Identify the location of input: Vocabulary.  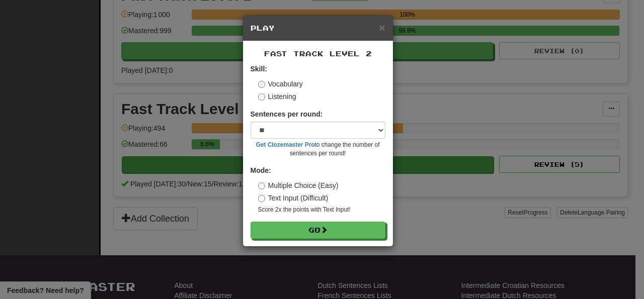
(262, 84).